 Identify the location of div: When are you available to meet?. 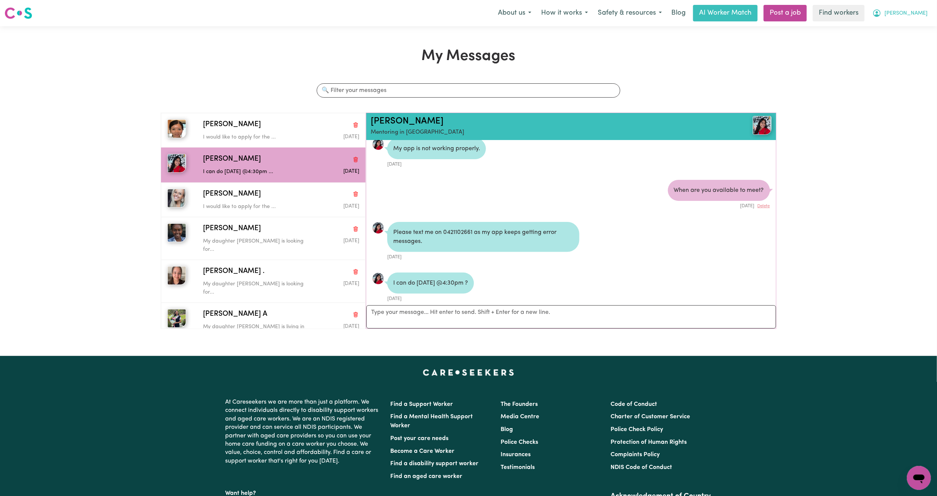
(719, 190).